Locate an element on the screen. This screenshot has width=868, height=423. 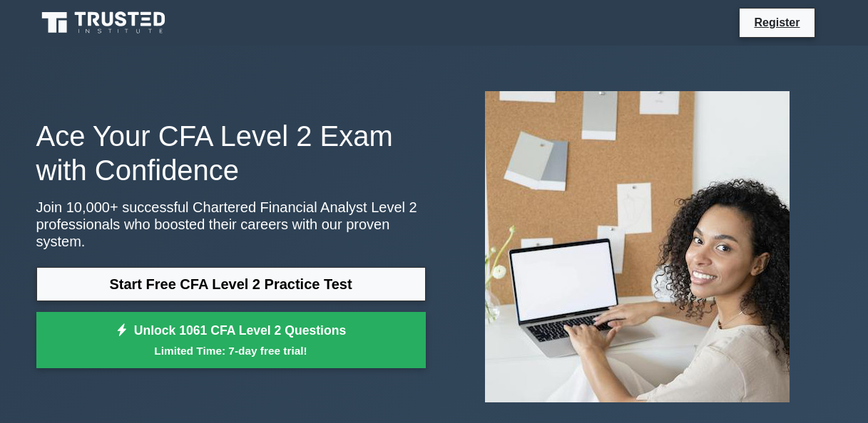
small: Limited Time: 7-day free trial! is located at coordinates (231, 351).